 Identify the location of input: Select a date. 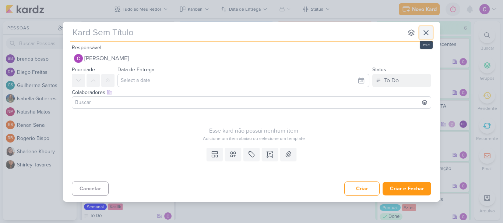
(243, 81).